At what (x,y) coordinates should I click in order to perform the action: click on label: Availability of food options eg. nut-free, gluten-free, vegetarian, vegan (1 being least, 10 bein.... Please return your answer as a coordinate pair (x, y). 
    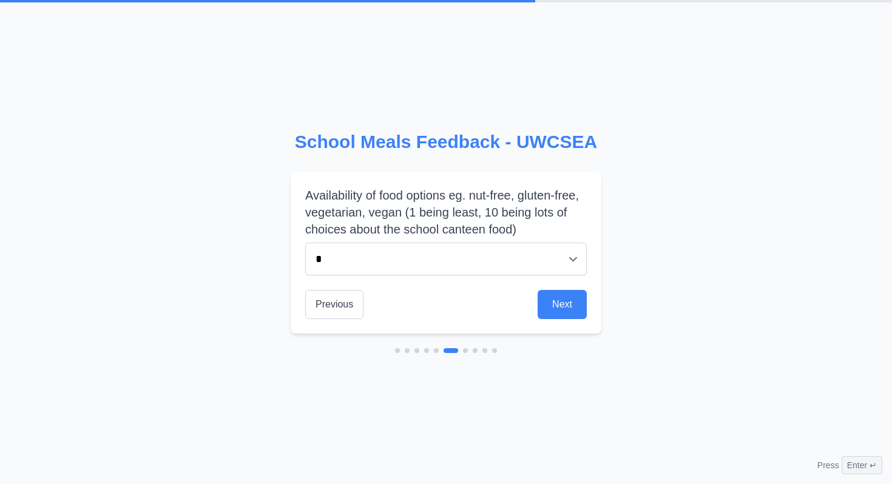
    Looking at the image, I should click on (446, 212).